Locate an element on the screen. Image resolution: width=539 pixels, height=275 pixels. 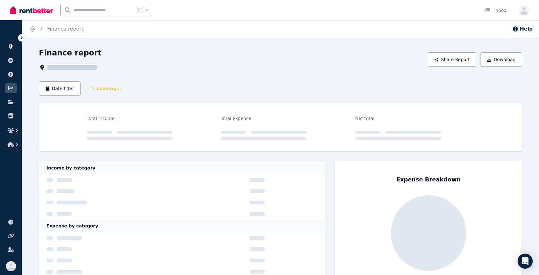
button: Download is located at coordinates (501, 59).